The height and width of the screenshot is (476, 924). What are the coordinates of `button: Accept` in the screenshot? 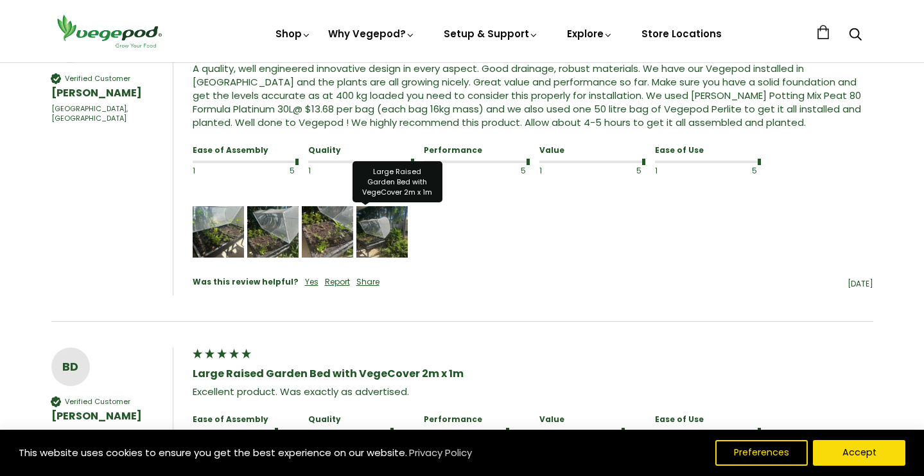 It's located at (859, 453).